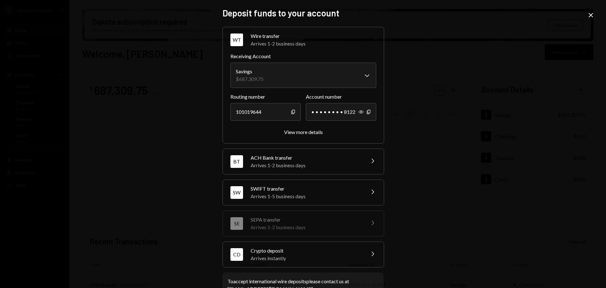 This screenshot has width=606, height=288. I want to click on button: CDCrypto depositArrives instantly, so click(303, 254).